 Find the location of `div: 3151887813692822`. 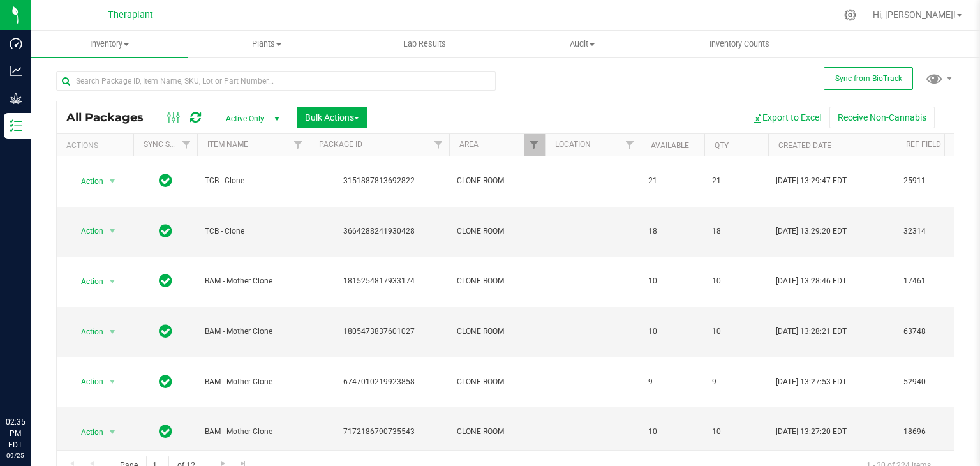

div: 3151887813692822 is located at coordinates (379, 181).